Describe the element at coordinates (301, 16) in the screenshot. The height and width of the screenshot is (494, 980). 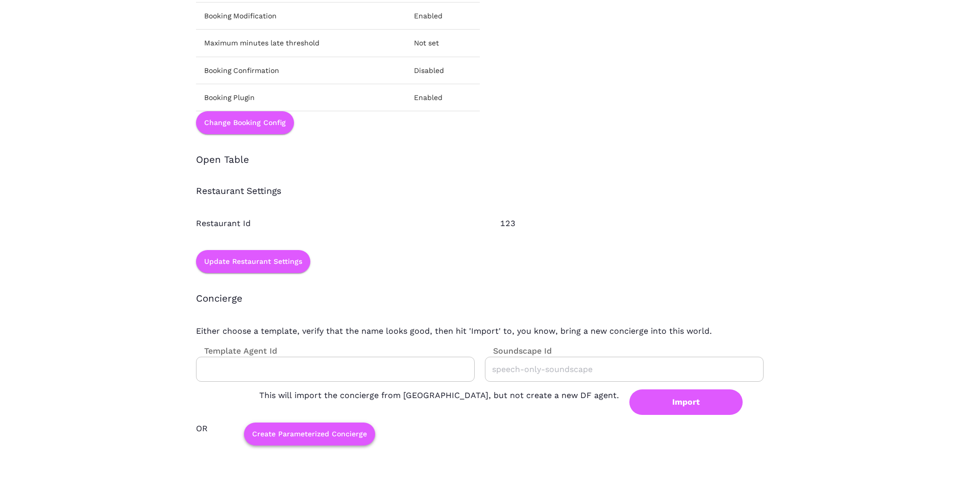
I see `td: Booking Modification` at that location.